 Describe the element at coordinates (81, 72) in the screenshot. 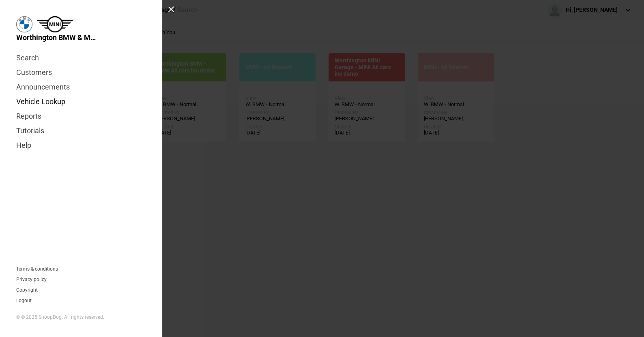

I see `a: Customers` at that location.